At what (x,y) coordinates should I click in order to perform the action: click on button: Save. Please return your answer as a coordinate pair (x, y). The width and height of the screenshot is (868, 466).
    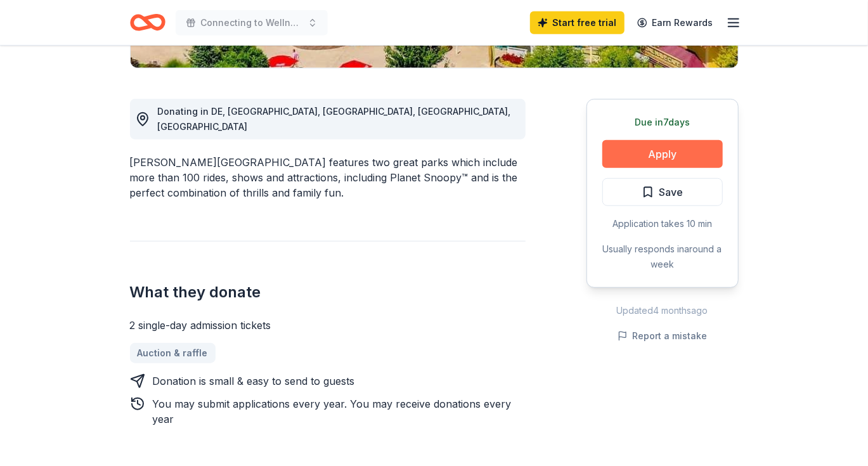
    Looking at the image, I should click on (663, 192).